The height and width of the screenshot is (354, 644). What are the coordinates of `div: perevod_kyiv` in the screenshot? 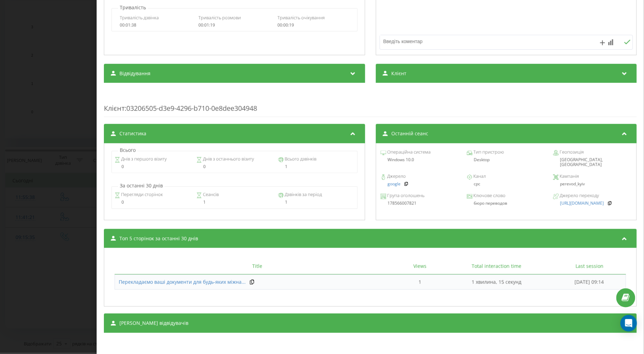 It's located at (593, 184).